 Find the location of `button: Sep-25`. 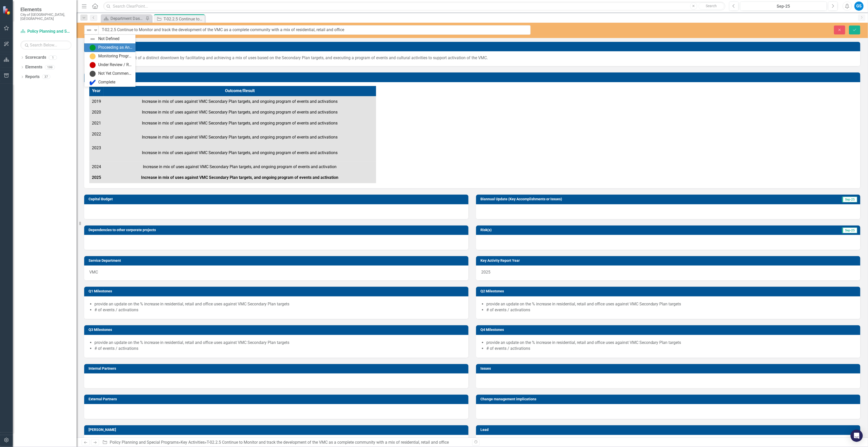

button: Sep-25 is located at coordinates (784, 6).